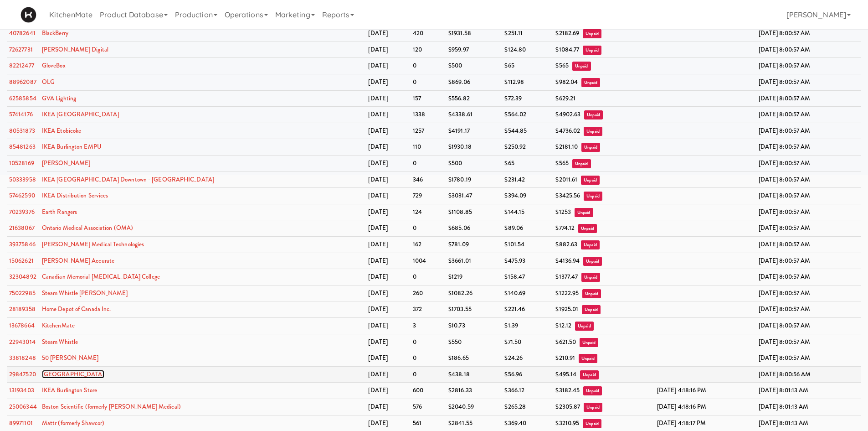  I want to click on td: $186.65, so click(474, 358).